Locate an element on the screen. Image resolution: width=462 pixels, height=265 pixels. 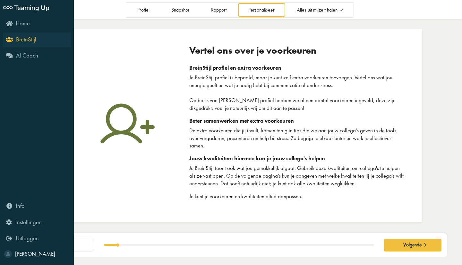
a: Profiel is located at coordinates (143, 10).